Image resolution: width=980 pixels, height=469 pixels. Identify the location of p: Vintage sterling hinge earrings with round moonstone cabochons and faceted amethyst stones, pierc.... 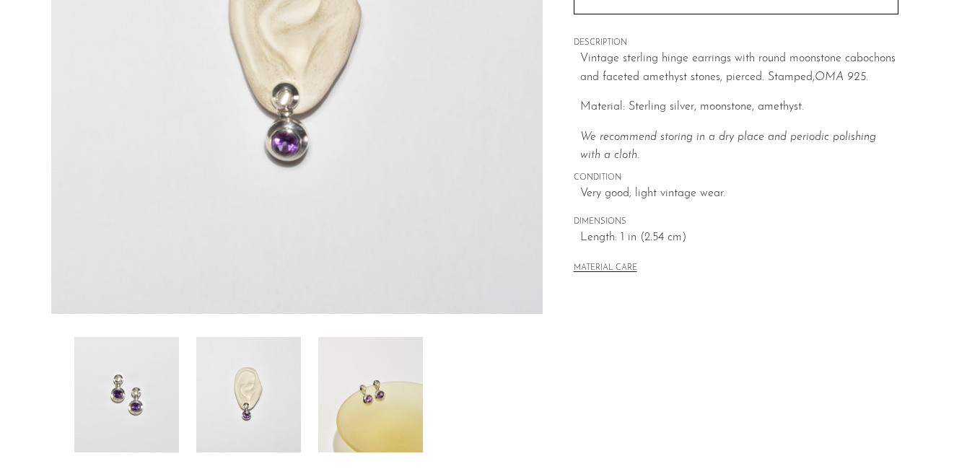
(739, 68).